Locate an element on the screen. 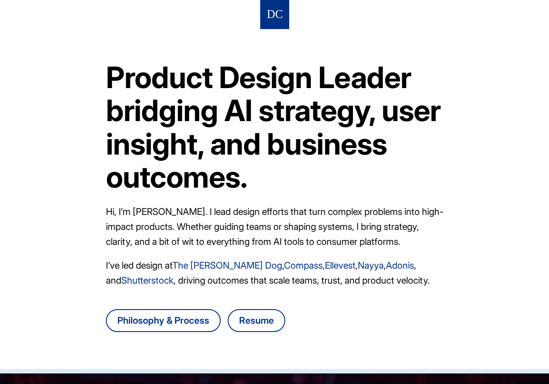  img: Logo is located at coordinates (275, 15).